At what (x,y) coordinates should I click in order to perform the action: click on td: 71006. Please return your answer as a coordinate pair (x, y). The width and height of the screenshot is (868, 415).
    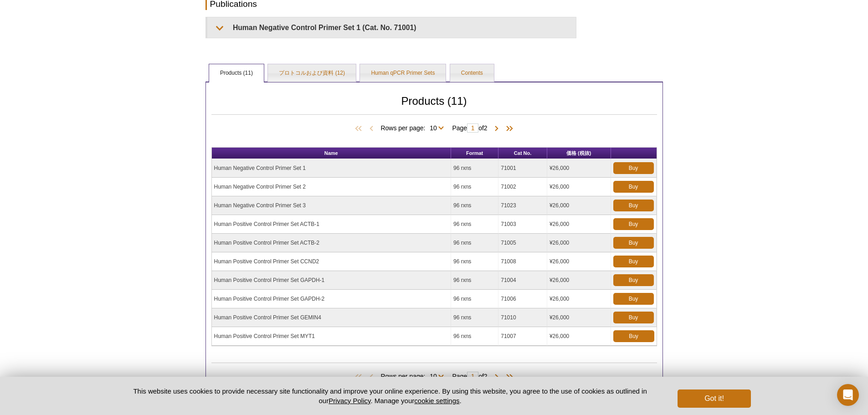
    Looking at the image, I should click on (523, 299).